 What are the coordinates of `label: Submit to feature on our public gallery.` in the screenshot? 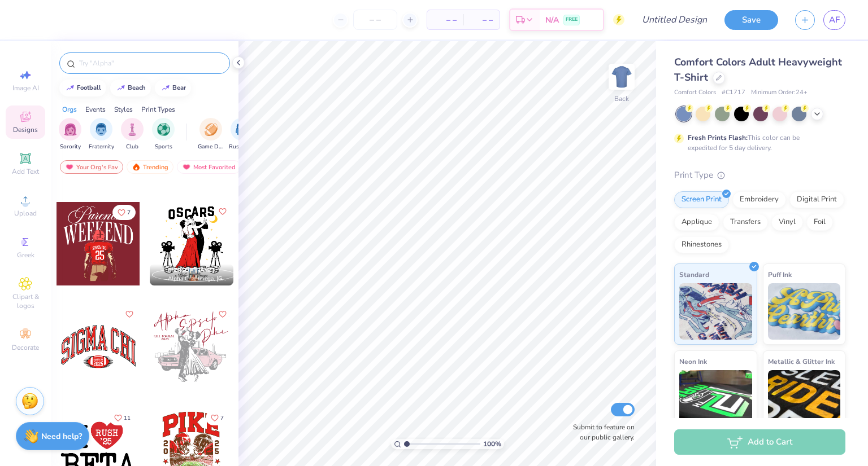 It's located at (601, 432).